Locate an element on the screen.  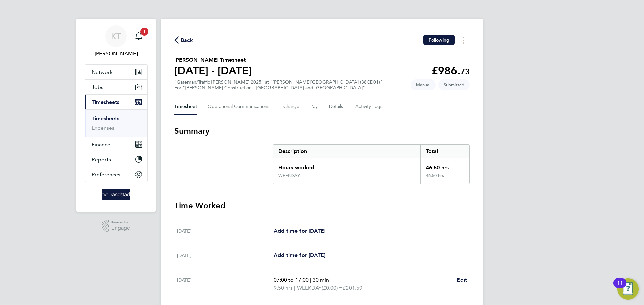
a: Timesheets is located at coordinates (106, 118).